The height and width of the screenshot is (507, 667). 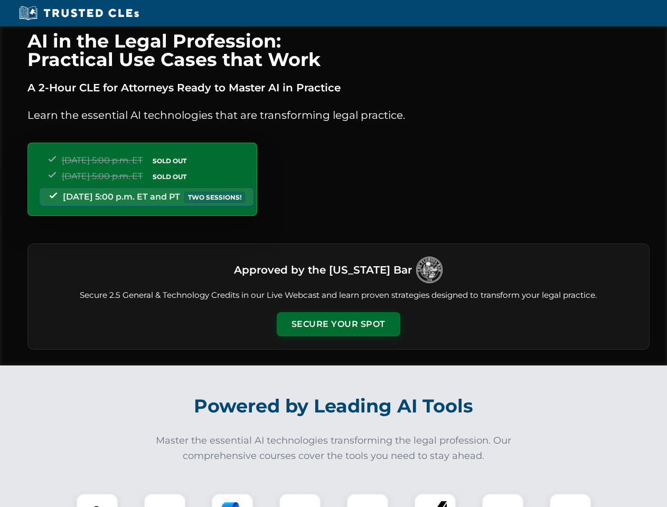 What do you see at coordinates (339, 50) in the screenshot?
I see `h1: AI in the Legal Profession: Practical Use Cases that Work` at bounding box center [339, 50].